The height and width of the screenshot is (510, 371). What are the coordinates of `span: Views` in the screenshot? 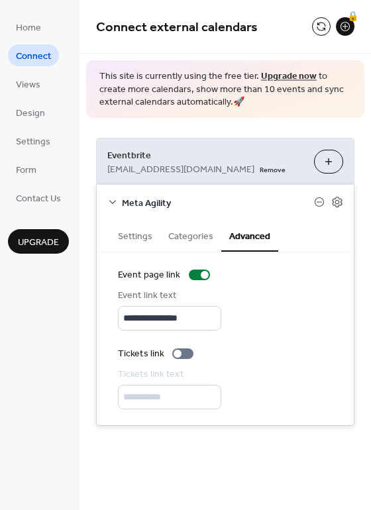 It's located at (28, 85).